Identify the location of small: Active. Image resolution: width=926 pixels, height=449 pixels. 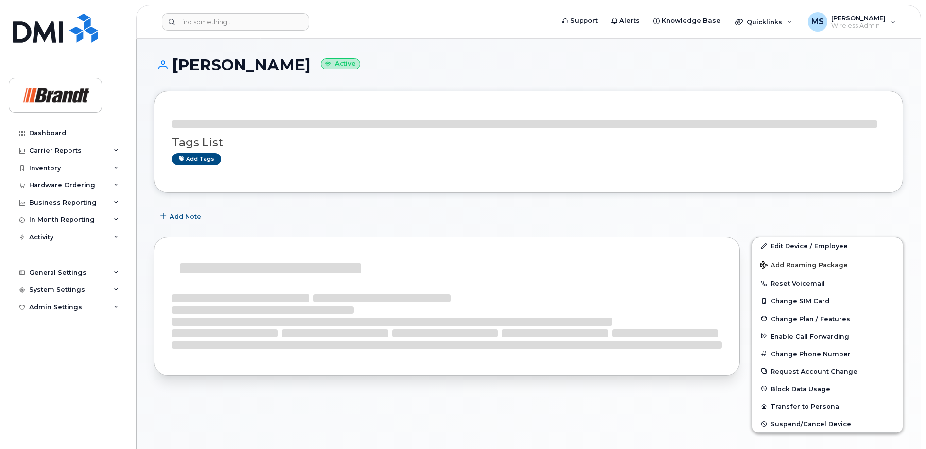
(340, 64).